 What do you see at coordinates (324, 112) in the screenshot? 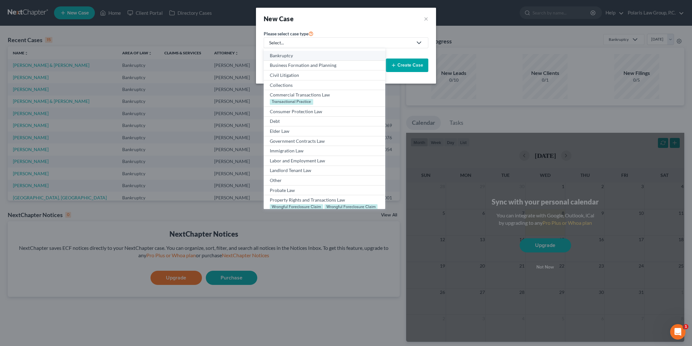
I see `a: Consumer Protection Law` at bounding box center [324, 112].